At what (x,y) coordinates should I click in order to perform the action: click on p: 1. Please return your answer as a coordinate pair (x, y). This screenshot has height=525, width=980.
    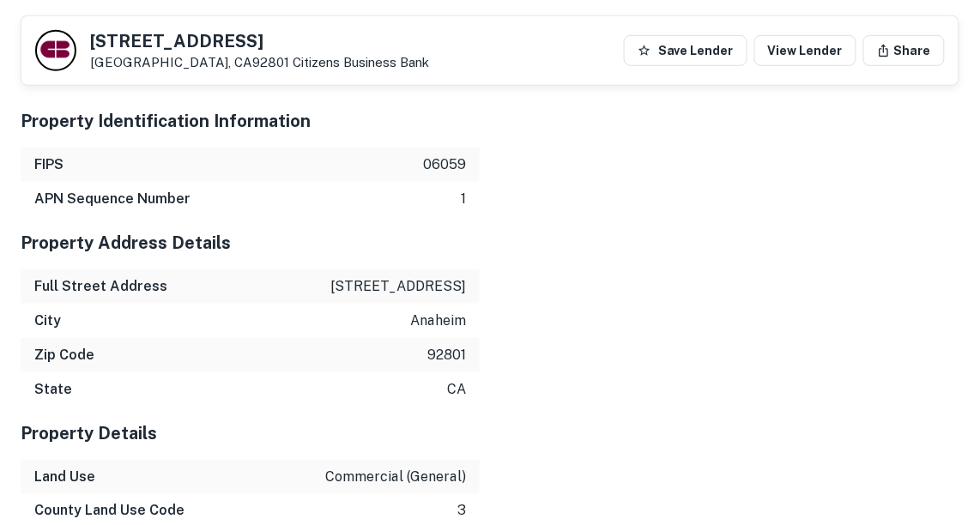
    Looking at the image, I should click on (464, 199).